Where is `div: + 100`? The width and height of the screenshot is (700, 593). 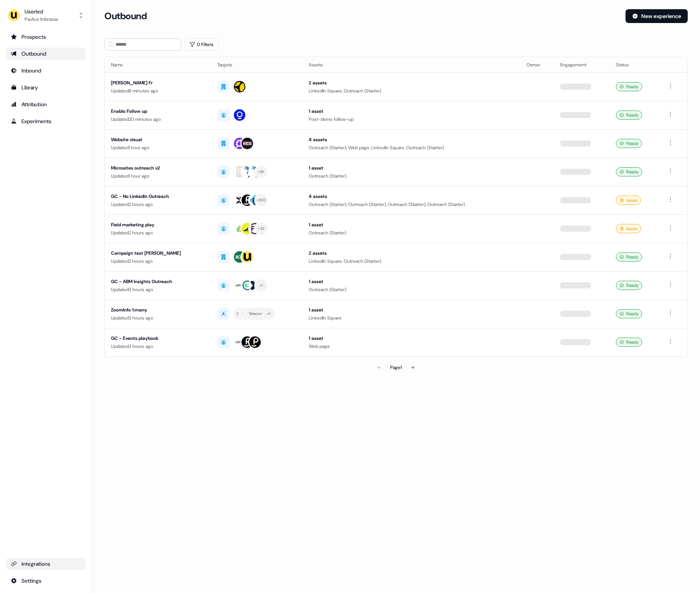
div: + 100 is located at coordinates (261, 200).